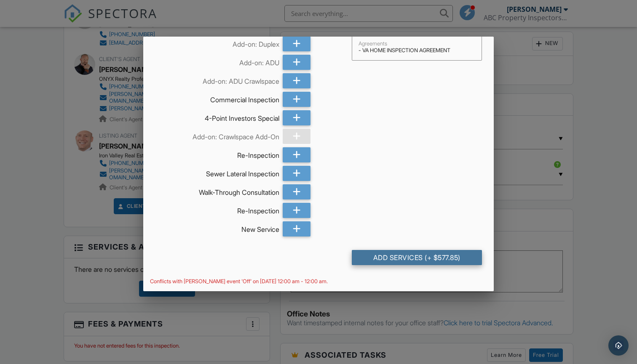  Describe the element at coordinates (217, 135) in the screenshot. I see `div: Add-on: Crawlspace Add-On` at that location.